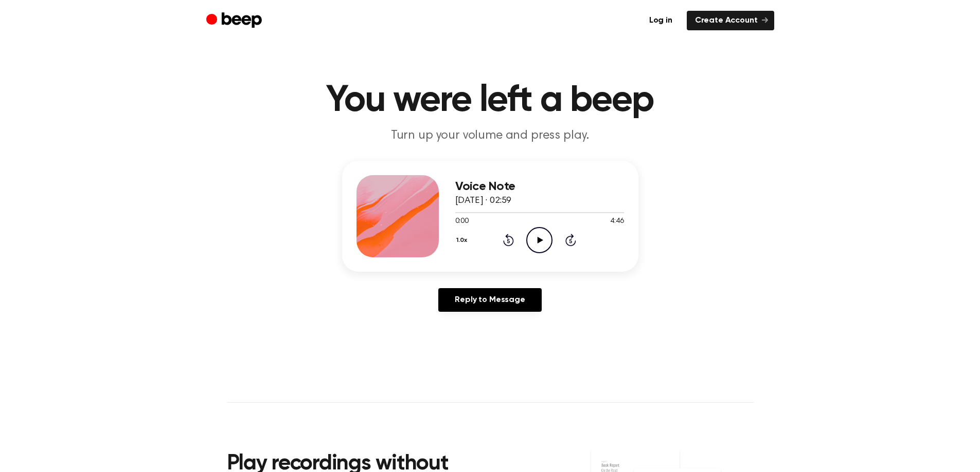  I want to click on button: 1.0x, so click(463, 240).